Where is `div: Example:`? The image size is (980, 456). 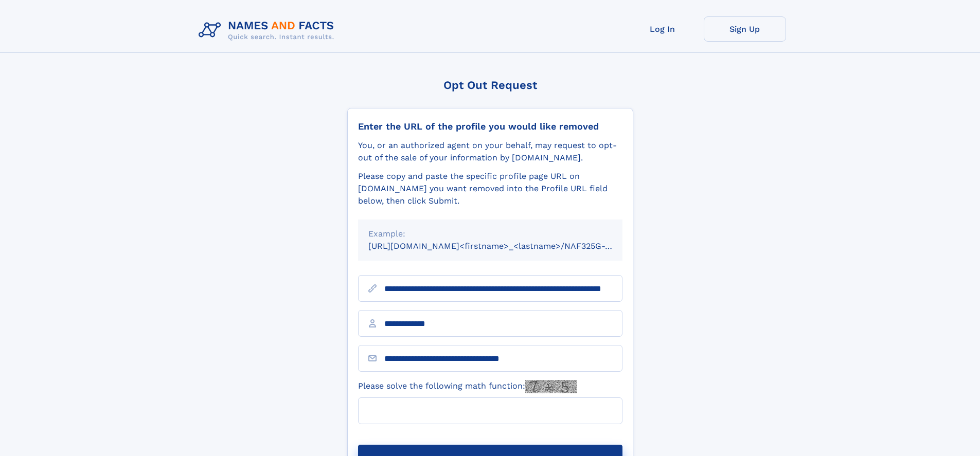 div: Example: is located at coordinates (490, 234).